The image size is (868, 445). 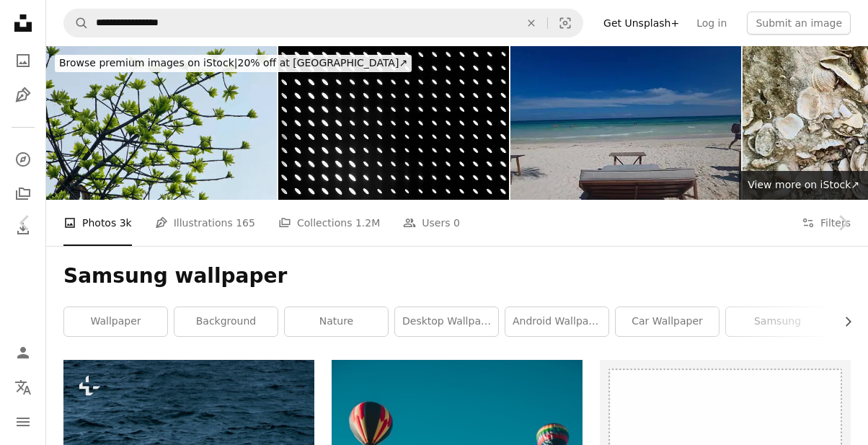 I want to click on a: android wallpaper, so click(x=557, y=321).